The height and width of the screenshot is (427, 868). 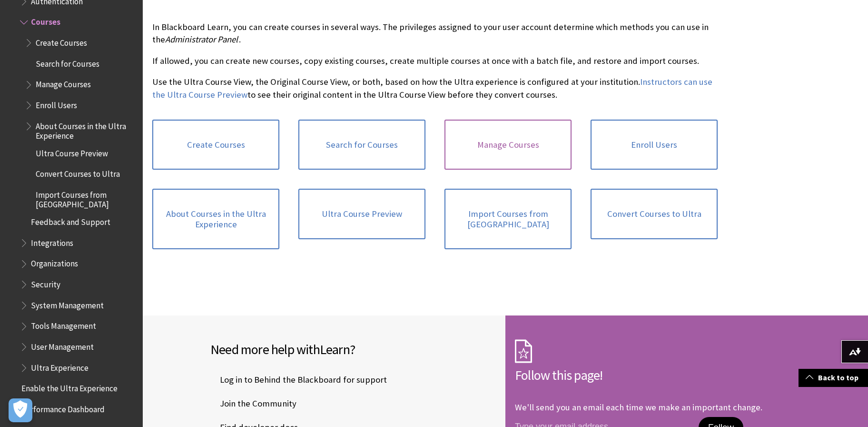 What do you see at coordinates (658, 375) in the screenshot?
I see `h2: Follow this page!` at bounding box center [658, 375].